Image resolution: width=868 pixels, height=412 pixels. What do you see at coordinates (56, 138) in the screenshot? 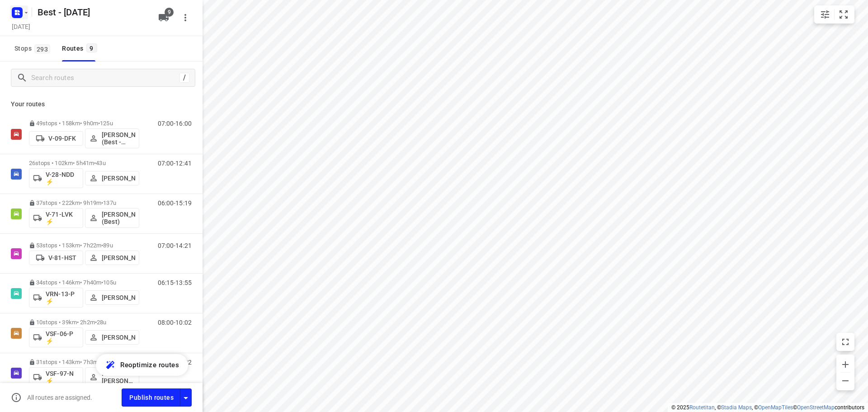
I see `button: V-09-DFK` at bounding box center [56, 138].